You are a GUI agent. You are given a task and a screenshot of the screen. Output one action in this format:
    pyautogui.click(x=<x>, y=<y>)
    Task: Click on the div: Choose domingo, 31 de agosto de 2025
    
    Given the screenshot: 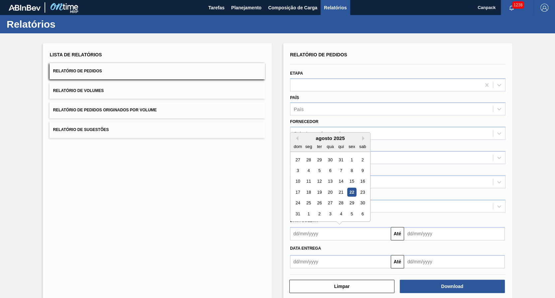 What is the action you would take?
    pyautogui.click(x=298, y=213)
    